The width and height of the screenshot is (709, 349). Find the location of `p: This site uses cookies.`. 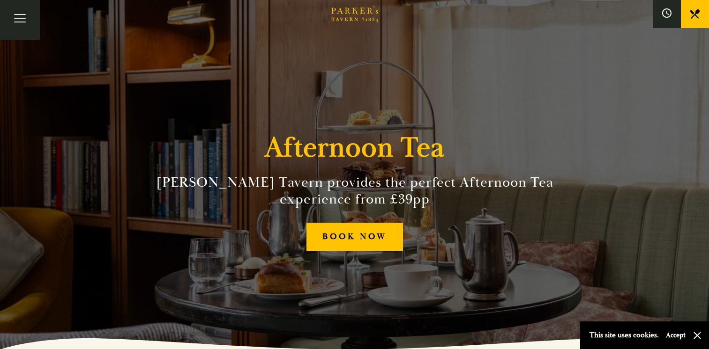

p: This site uses cookies. is located at coordinates (624, 335).